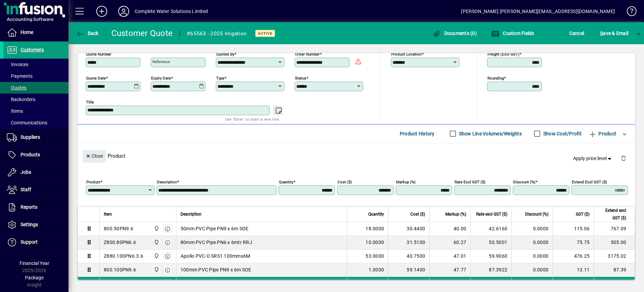 This screenshot has height=292, width=644. What do you see at coordinates (26, 172) in the screenshot?
I see `span: Jobs` at bounding box center [26, 172].